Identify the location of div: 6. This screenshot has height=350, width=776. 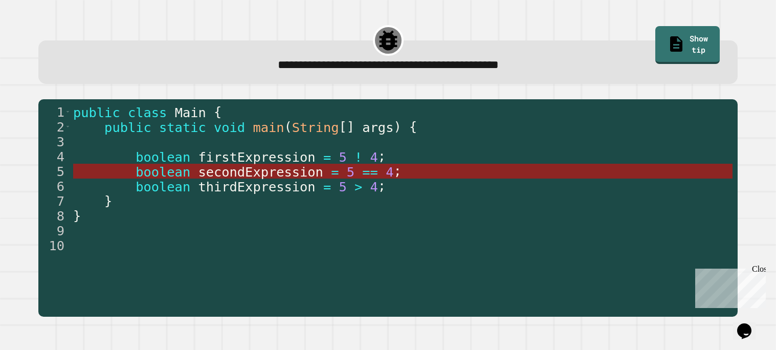
(55, 186).